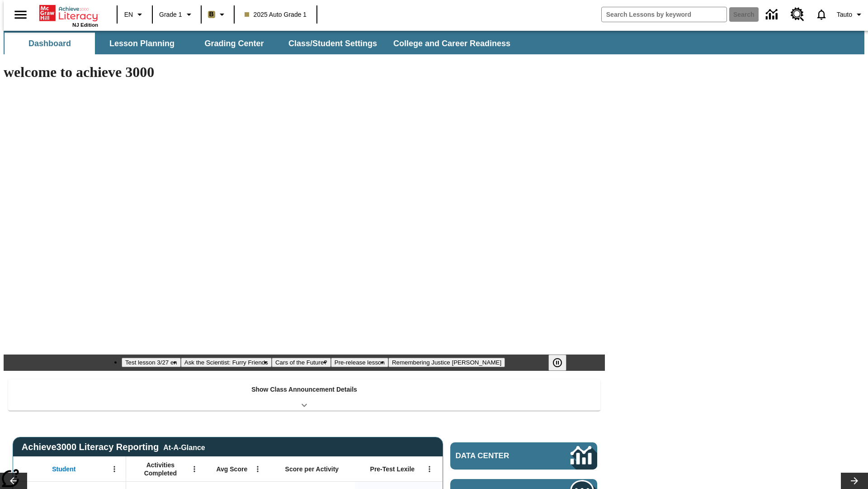 This screenshot has height=489, width=868. Describe the element at coordinates (128, 15) in the screenshot. I see `span: EN` at that location.